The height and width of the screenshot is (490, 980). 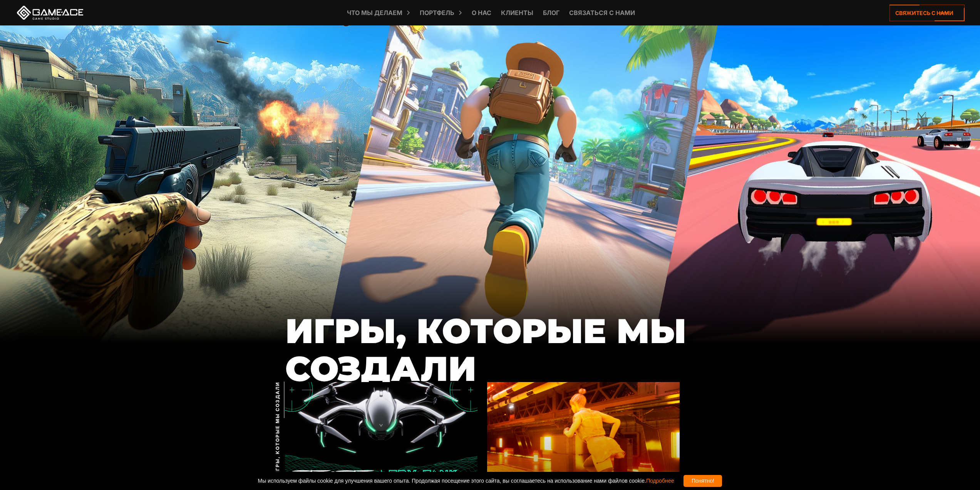 What do you see at coordinates (660, 480) in the screenshot?
I see `font: Подробнее` at bounding box center [660, 480].